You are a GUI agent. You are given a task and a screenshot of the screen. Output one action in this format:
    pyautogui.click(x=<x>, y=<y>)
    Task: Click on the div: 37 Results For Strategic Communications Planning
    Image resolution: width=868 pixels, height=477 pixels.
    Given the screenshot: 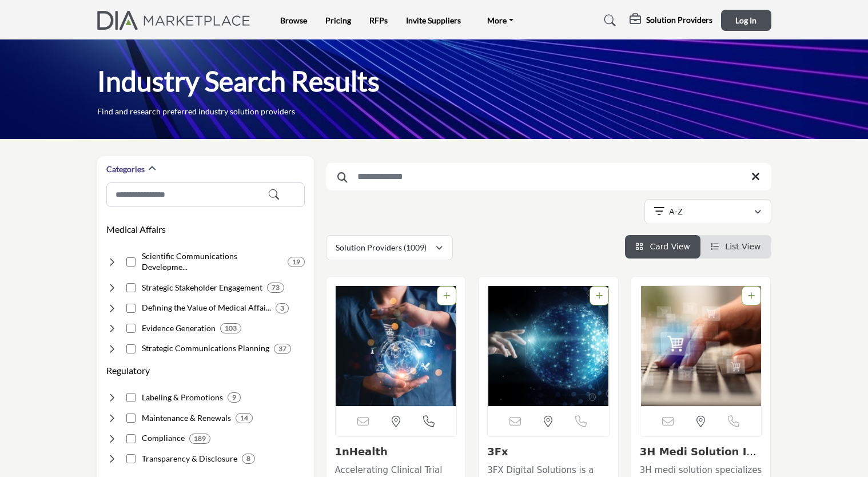 What is the action you would take?
    pyautogui.click(x=282, y=349)
    